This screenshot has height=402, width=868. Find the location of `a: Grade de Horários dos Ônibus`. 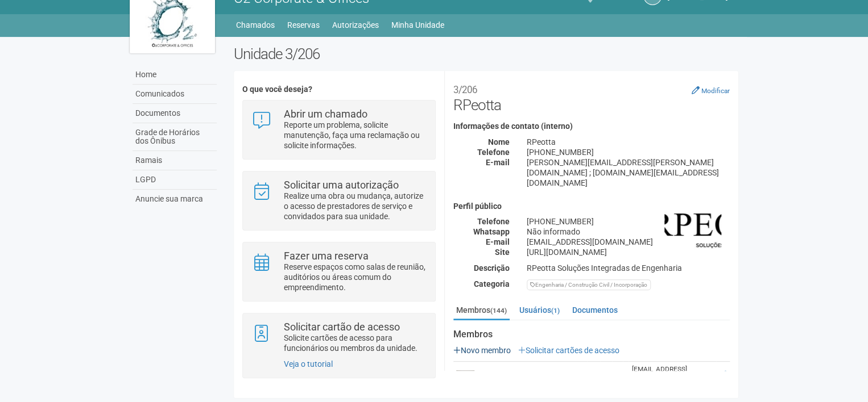

a: Grade de Horários dos Ônibus is located at coordinates (175, 137).